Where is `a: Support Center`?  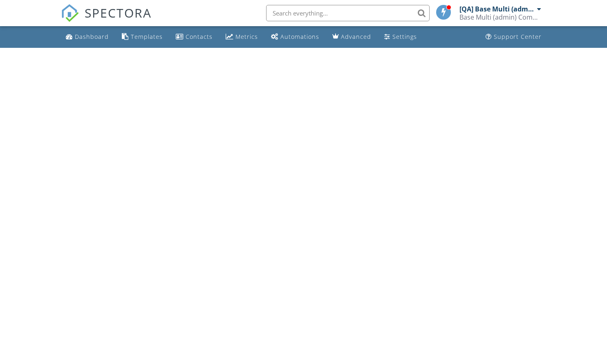 a: Support Center is located at coordinates (513, 37).